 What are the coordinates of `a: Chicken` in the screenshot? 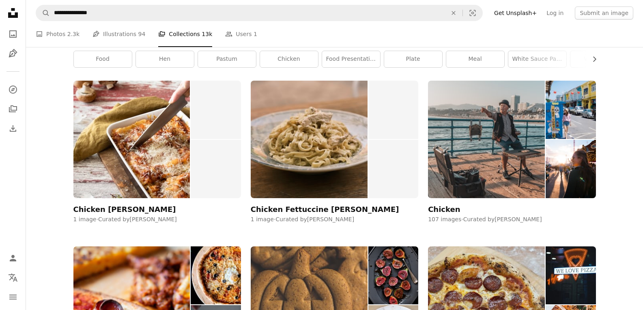 It's located at (512, 147).